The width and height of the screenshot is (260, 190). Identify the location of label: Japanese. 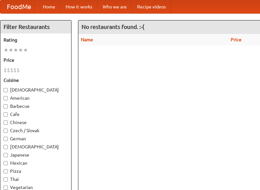
(36, 155).